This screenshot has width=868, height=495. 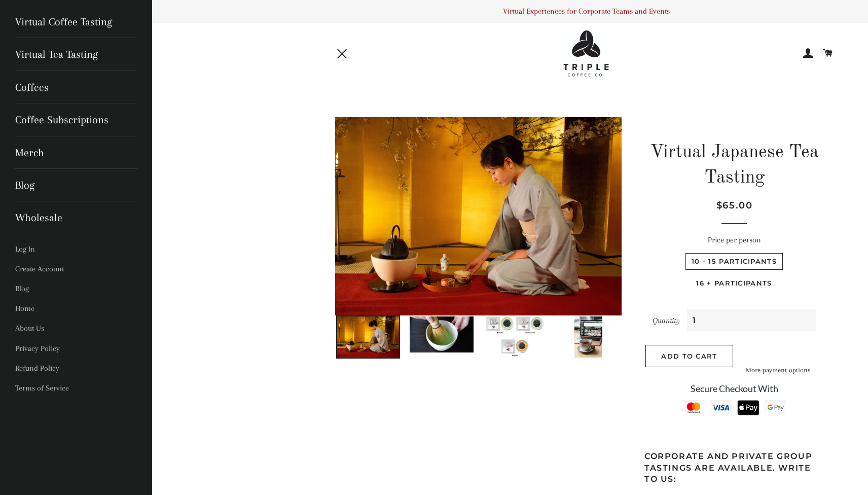 I want to click on img: googlepay_color_card.svg, so click(x=131, y=27).